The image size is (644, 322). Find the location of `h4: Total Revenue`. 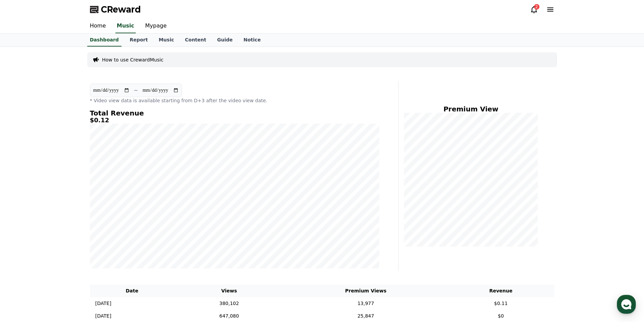

h4: Total Revenue is located at coordinates (235, 113).